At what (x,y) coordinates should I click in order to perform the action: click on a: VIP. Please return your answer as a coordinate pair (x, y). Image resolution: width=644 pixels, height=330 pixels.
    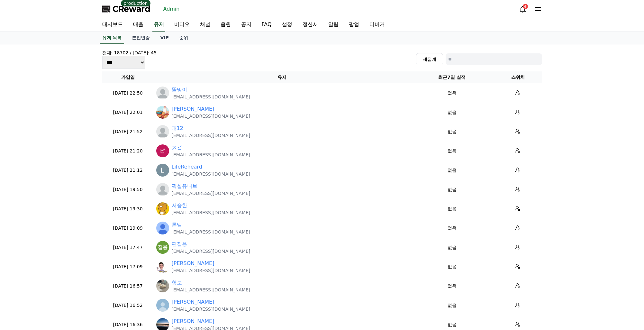
    Looking at the image, I should click on (165, 38).